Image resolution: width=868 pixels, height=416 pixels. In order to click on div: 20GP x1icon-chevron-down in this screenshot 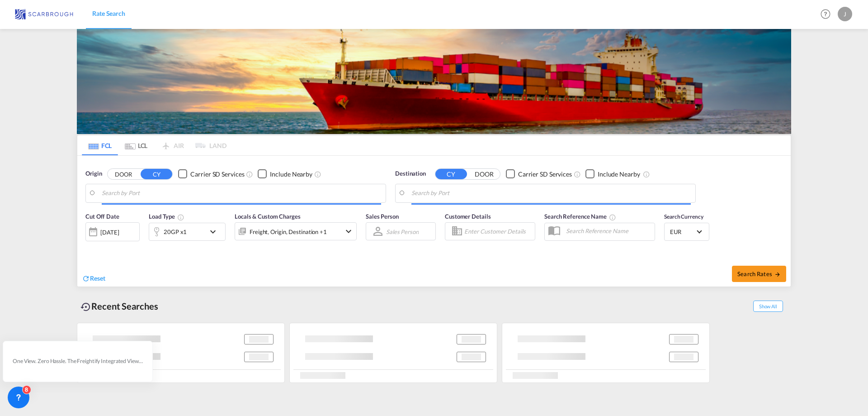, I will do `click(187, 232)`.